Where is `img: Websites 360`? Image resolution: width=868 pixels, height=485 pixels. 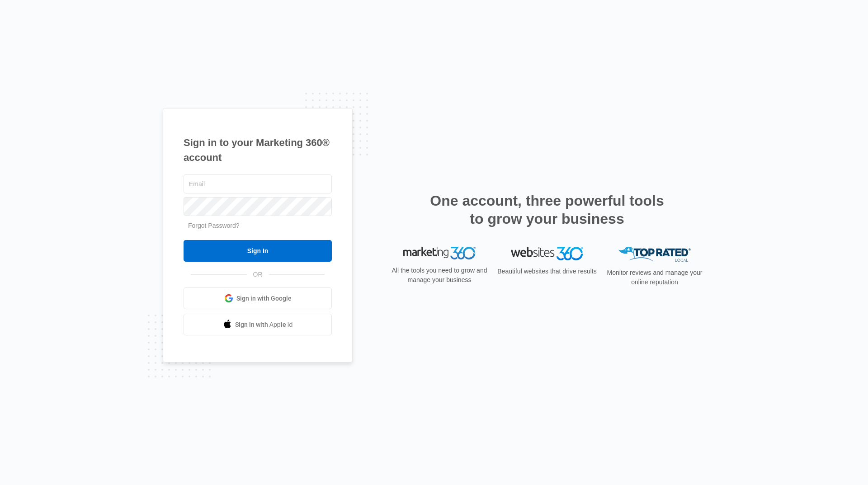
img: Websites 360 is located at coordinates (547, 254).